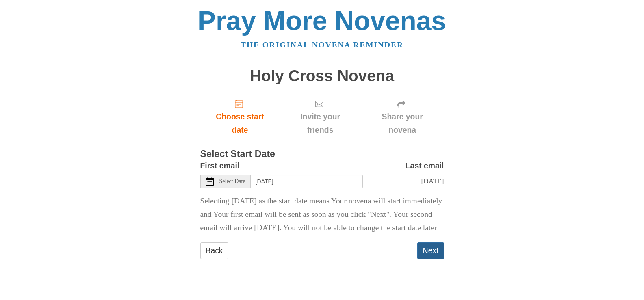 The image size is (644, 300). I want to click on span: Select Date, so click(233, 182).